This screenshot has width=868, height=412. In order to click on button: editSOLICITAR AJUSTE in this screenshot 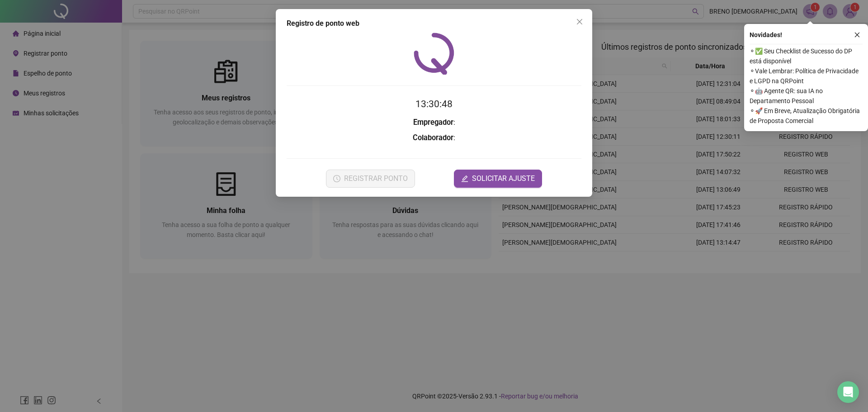, I will do `click(498, 179)`.